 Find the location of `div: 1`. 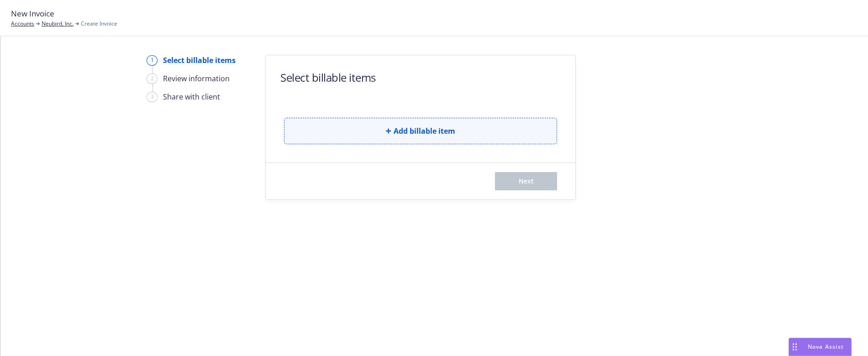

div: 1 is located at coordinates (152, 60).